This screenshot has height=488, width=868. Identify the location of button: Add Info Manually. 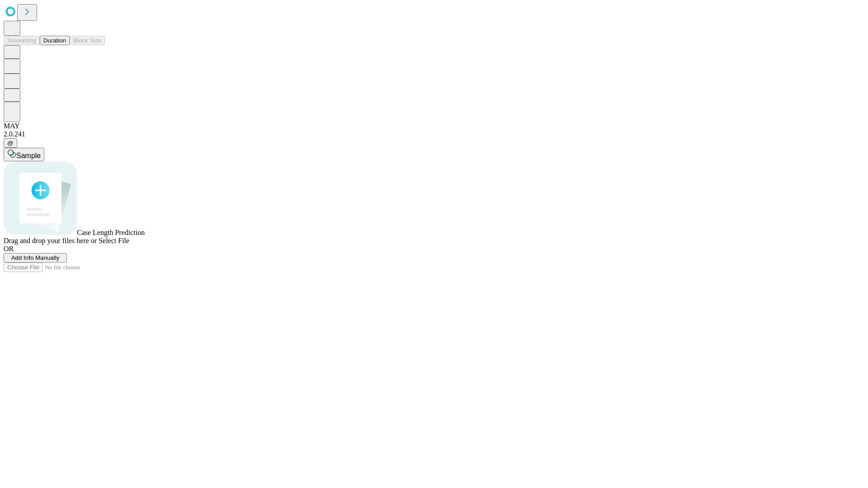
(36, 258).